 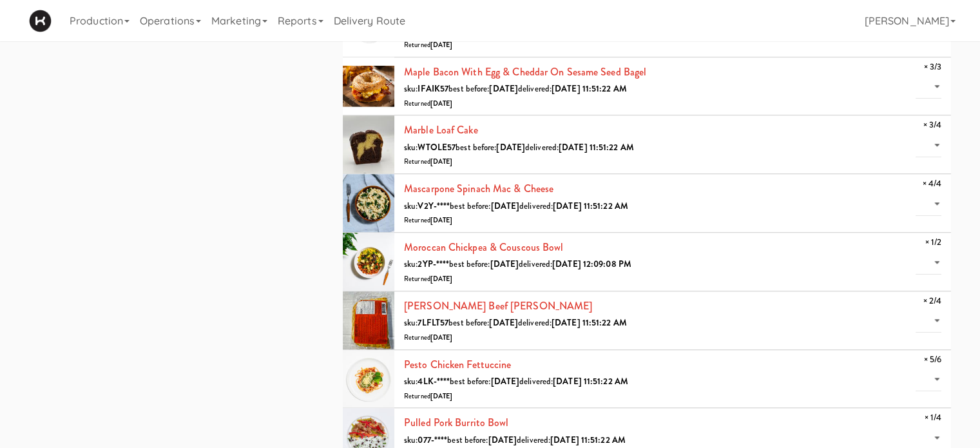 What do you see at coordinates (933, 360) in the screenshot?
I see `span: × 5/6` at bounding box center [933, 360].